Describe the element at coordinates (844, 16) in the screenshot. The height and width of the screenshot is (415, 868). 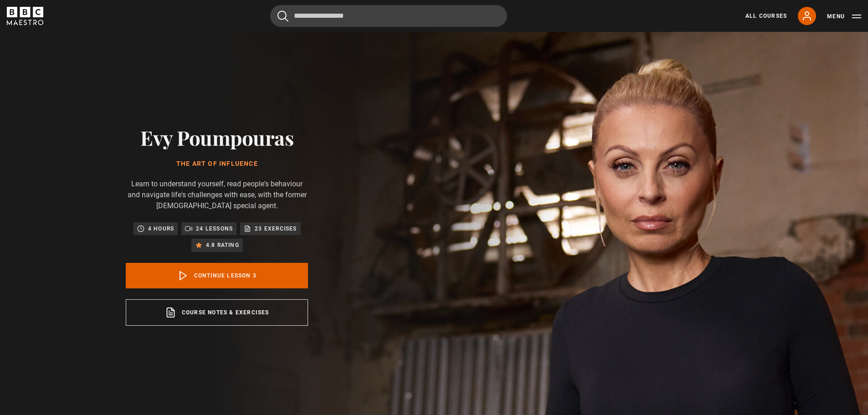
I see `button: Toggle navigation` at that location.